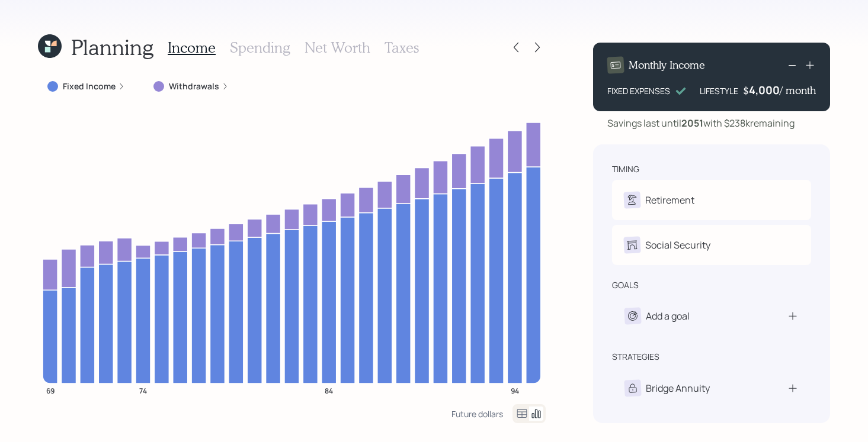 The width and height of the screenshot is (868, 442). I want to click on div: Social Security, so click(677, 245).